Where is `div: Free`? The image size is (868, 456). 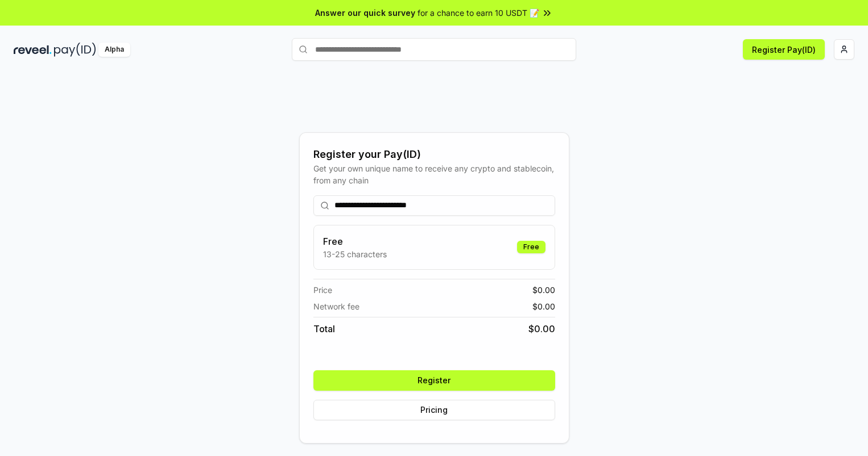 div: Free is located at coordinates (531, 248).